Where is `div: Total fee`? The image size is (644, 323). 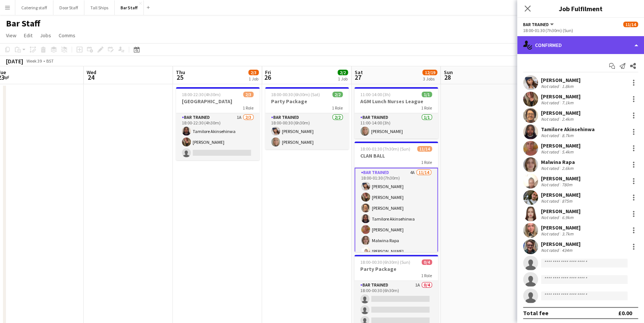
div: Total fee is located at coordinates (535, 313).